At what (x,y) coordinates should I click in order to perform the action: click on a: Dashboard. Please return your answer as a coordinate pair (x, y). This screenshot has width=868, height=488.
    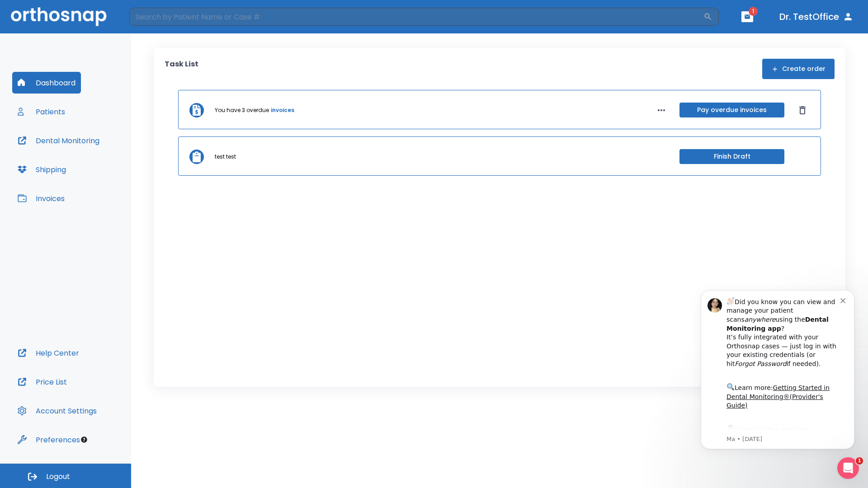
    Looking at the image, I should click on (46, 83).